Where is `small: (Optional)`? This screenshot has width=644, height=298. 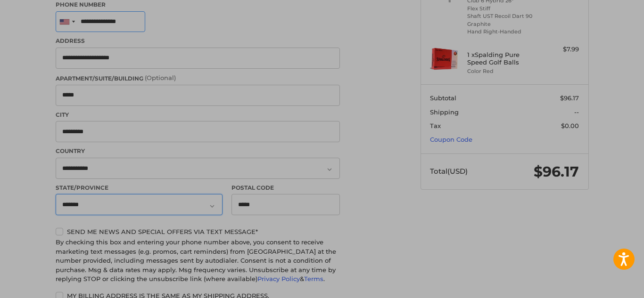
small: (Optional) is located at coordinates (160, 78).